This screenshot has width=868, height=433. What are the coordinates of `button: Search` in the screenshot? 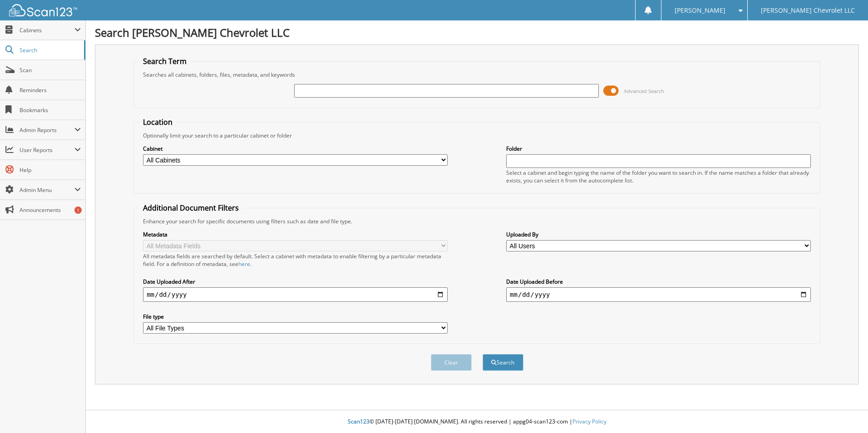 It's located at (503, 362).